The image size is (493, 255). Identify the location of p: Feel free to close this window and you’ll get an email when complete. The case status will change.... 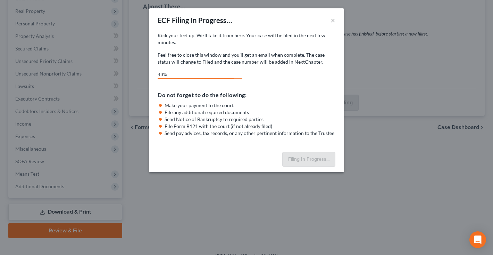
(247, 58).